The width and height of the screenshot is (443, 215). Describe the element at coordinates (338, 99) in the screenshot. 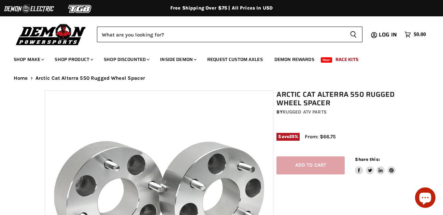

I see `h1: Arctic Cat Alterra 550 Rugged Wheel Spacer` at that location.